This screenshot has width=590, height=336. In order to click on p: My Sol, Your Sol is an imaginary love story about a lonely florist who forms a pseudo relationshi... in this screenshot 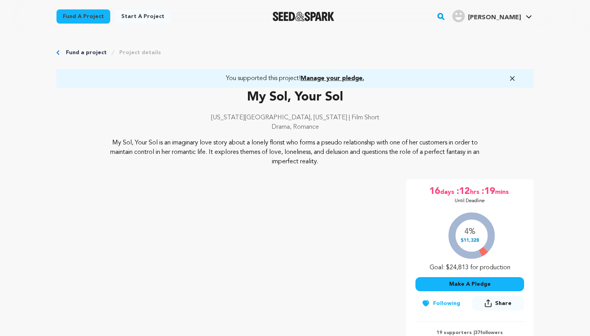, I will do `click(295, 152)`.